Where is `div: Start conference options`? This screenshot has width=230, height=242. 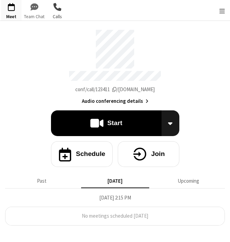
div: Start conference options is located at coordinates (170, 123).